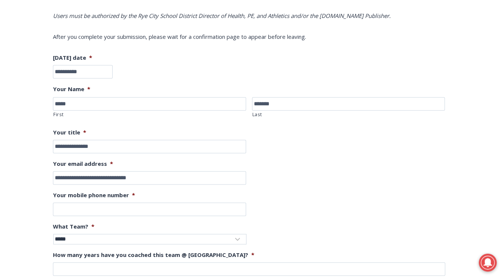  I want to click on div: "I learned about the history of a place I’d honestly never considered even as a resident of [GEOG..., so click(270, 36).